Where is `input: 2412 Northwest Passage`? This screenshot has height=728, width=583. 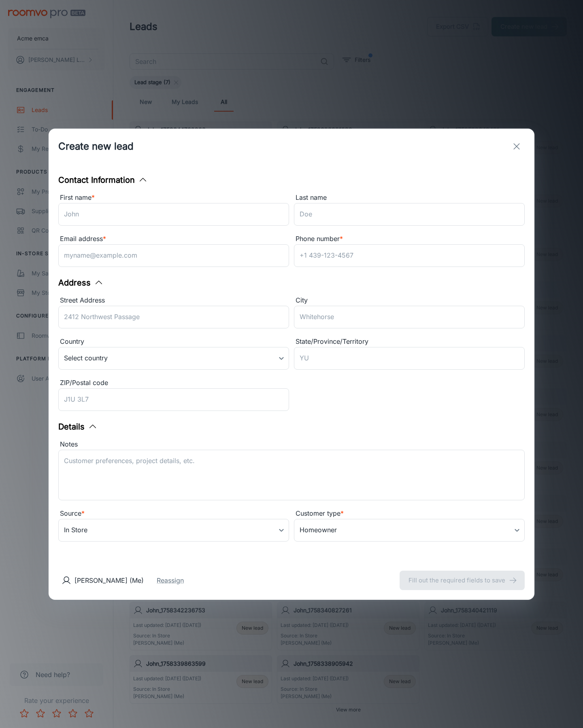 input: 2412 Northwest Passage is located at coordinates (174, 317).